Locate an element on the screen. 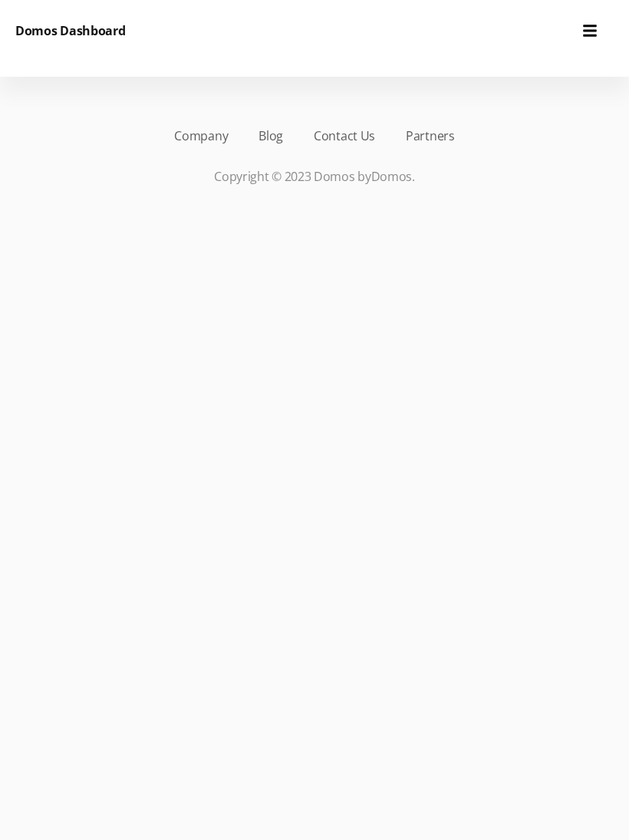  h6: Domos Dashboard is located at coordinates (70, 31).